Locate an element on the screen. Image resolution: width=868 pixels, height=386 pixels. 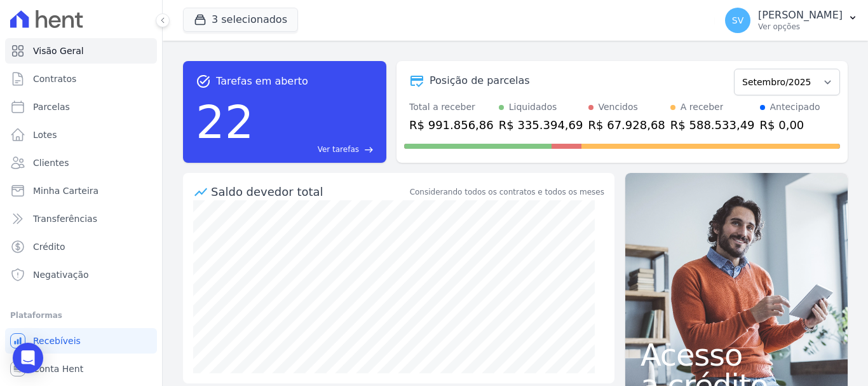
div: Posição de parcelas is located at coordinates (480, 81).